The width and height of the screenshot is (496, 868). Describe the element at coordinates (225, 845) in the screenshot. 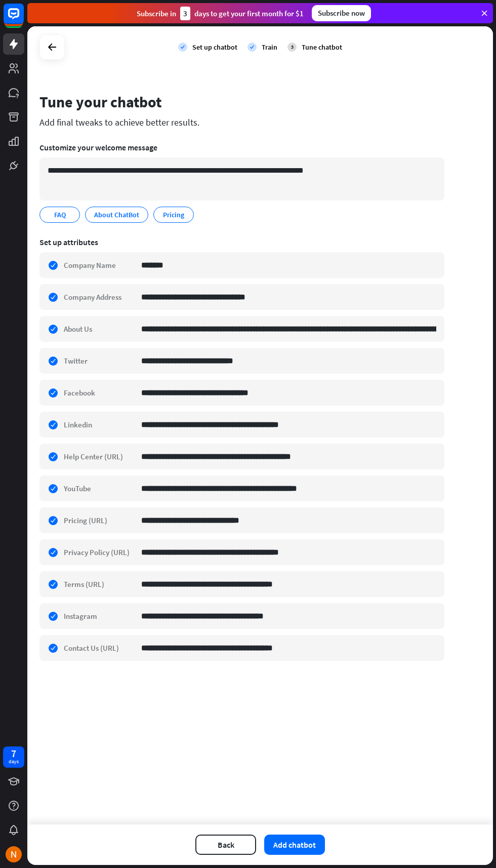

I see `button: Back` at that location.